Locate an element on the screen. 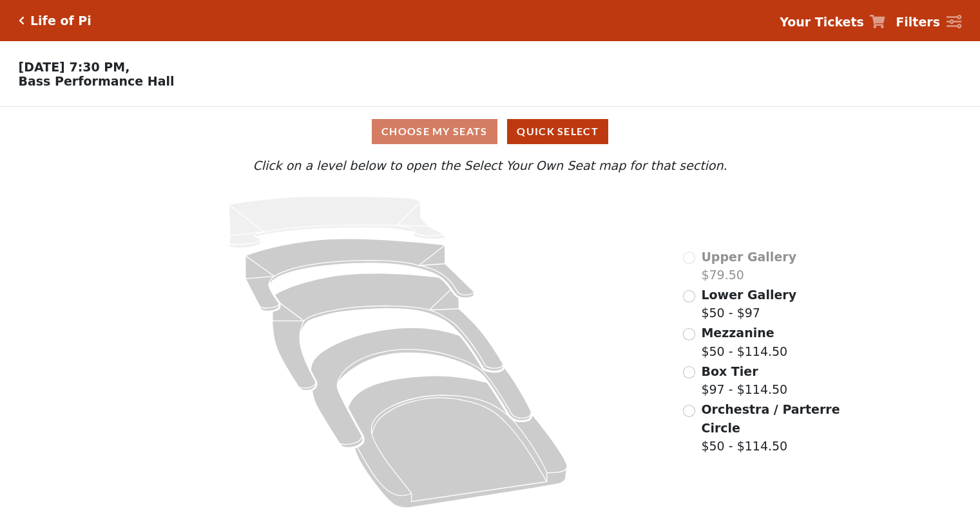  span: Box Tier is located at coordinates (729, 371).